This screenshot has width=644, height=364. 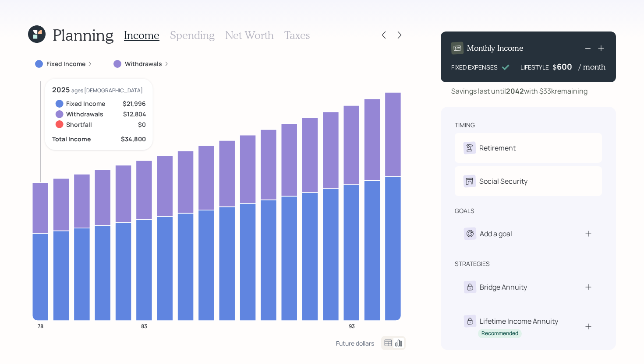 I want to click on div: strategies, so click(x=472, y=264).